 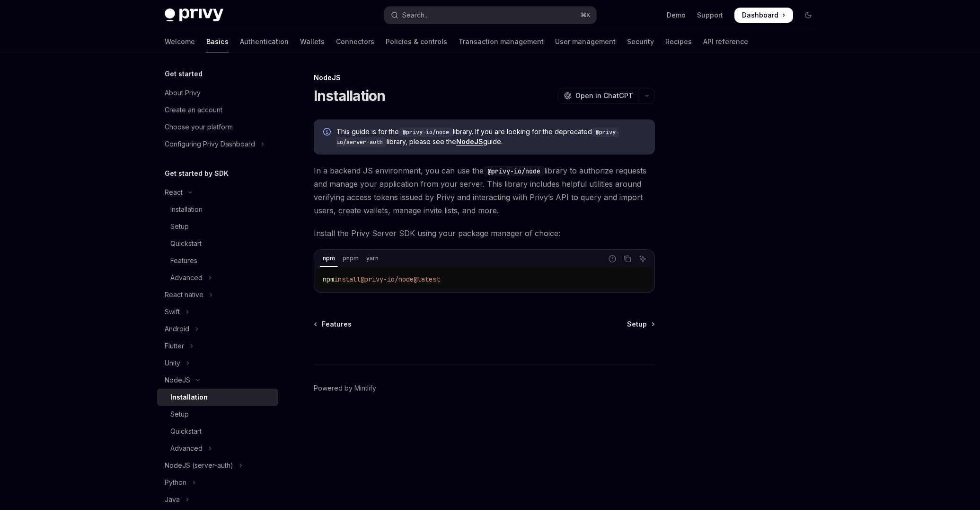 What do you see at coordinates (605, 95) in the screenshot?
I see `span: Open in ChatGPT` at bounding box center [605, 95].